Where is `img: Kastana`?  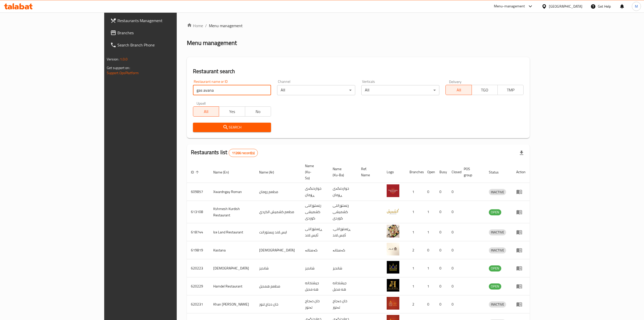
img: Kastana is located at coordinates (393, 249).